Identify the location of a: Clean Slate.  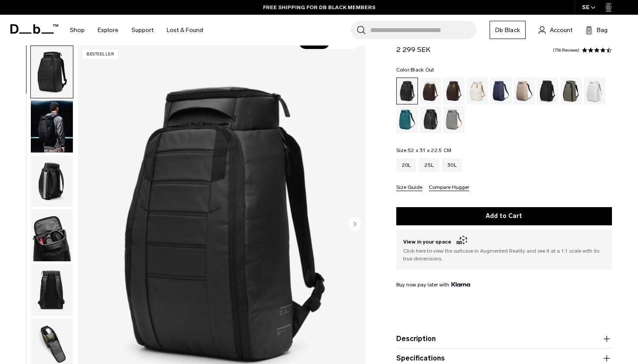
(595, 91).